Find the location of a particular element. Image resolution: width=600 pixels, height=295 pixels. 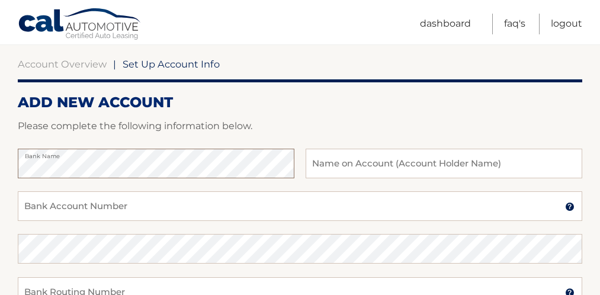

p: Please complete the following information below. is located at coordinates (299, 126).